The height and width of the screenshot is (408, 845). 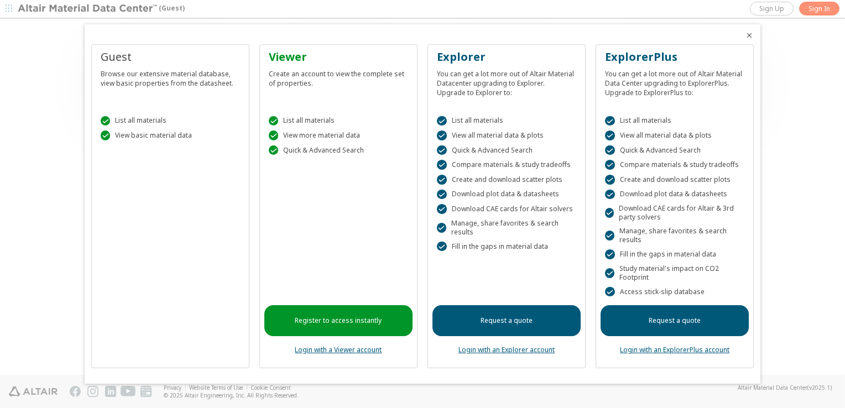 What do you see at coordinates (170, 57) in the screenshot?
I see `div: Guest` at bounding box center [170, 57].